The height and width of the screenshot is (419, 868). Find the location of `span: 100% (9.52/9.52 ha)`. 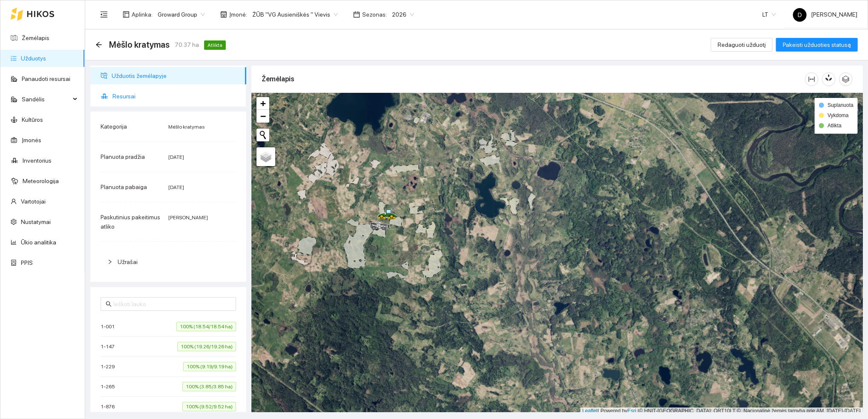

span: 100% (9.52/9.52 ha) is located at coordinates (209, 407).